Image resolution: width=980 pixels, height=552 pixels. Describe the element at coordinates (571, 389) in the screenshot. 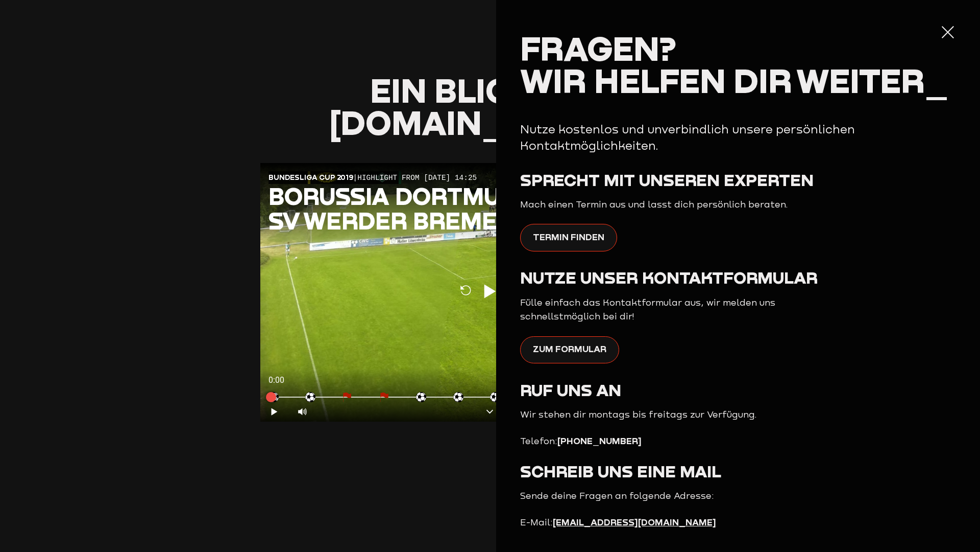

I see `span: Ruf uns an` at that location.